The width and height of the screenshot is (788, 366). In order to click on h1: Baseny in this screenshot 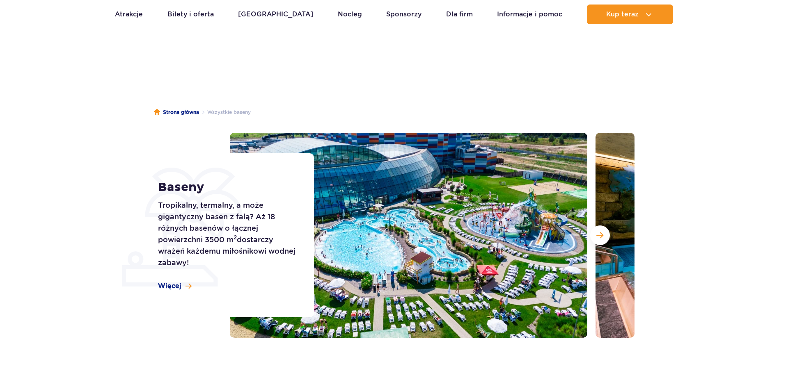, I will do `click(227, 188)`.